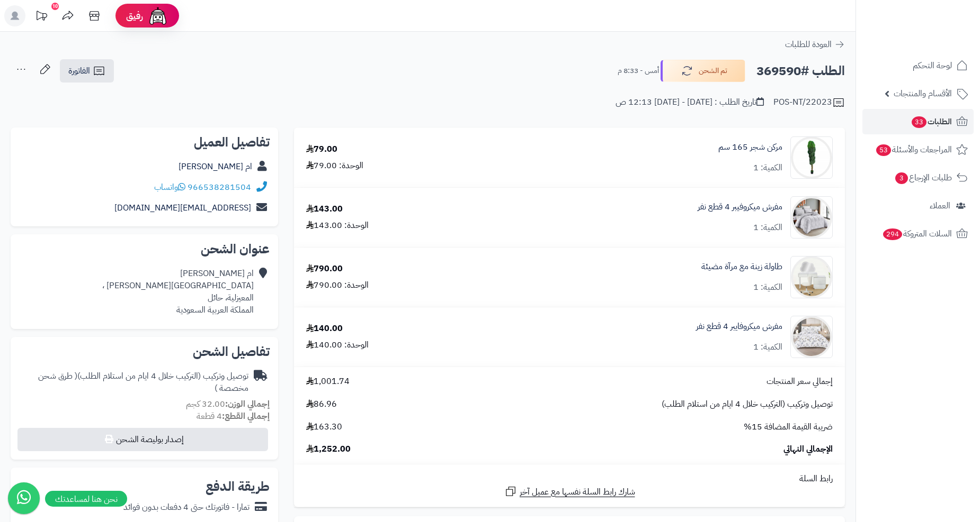 The width and height of the screenshot is (980, 522). What do you see at coordinates (324, 427) in the screenshot?
I see `span: 163.30` at bounding box center [324, 427].